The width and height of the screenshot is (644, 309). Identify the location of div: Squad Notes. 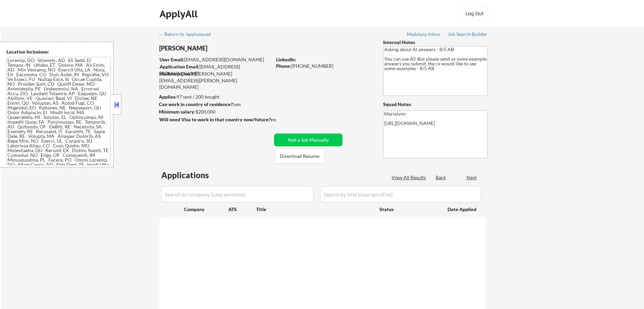
(435, 104).